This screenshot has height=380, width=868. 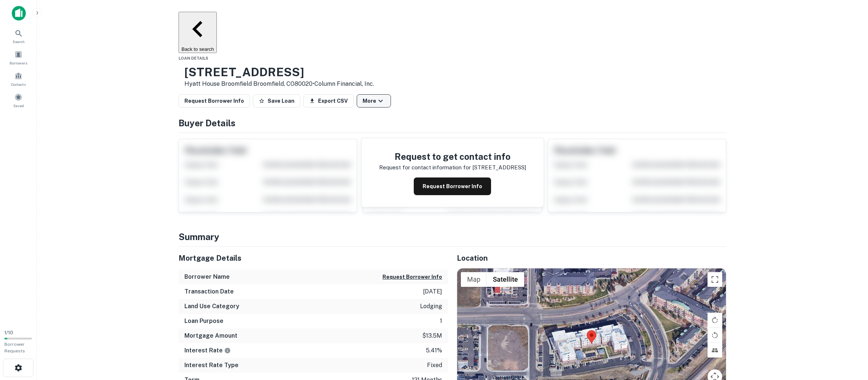 What do you see at coordinates (198, 32) in the screenshot?
I see `button: Back to search` at bounding box center [198, 32].